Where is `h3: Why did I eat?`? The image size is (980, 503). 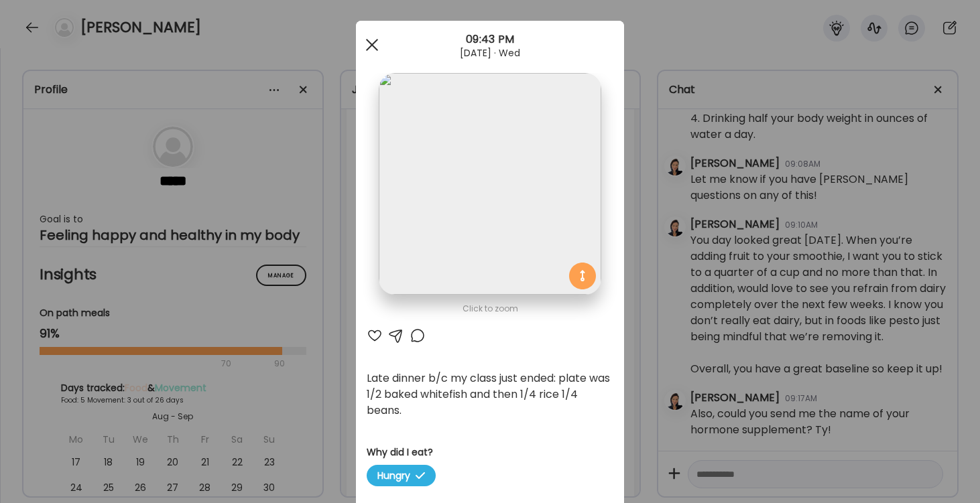 h3: Why did I eat? is located at coordinates (490, 452).